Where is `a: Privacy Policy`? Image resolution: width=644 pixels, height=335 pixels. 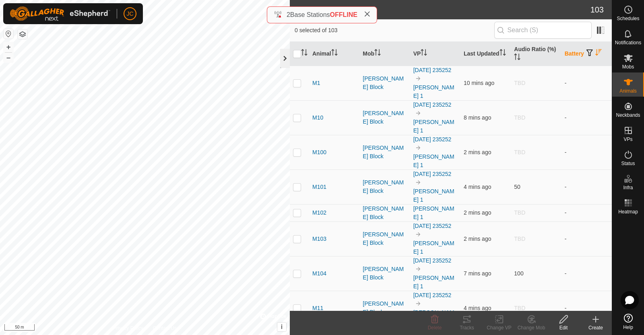 a: Privacy Policy is located at coordinates (128, 328).